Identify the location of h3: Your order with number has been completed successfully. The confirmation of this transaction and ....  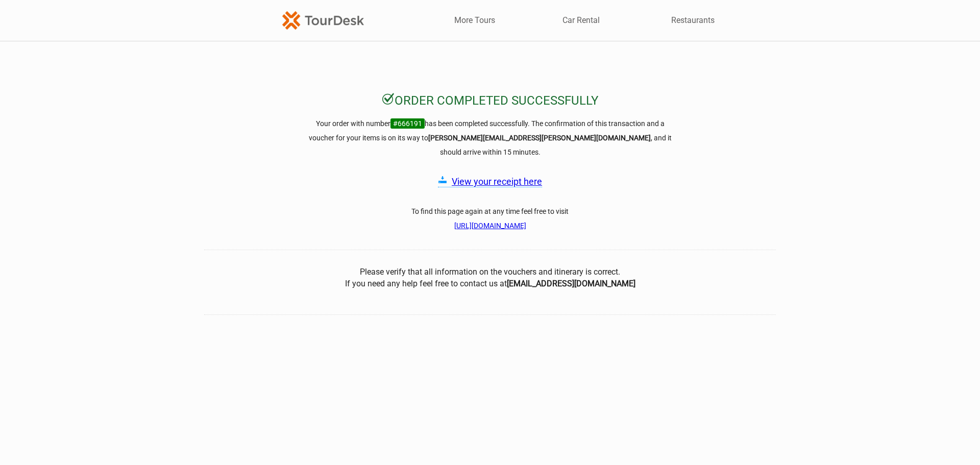
(490, 138).